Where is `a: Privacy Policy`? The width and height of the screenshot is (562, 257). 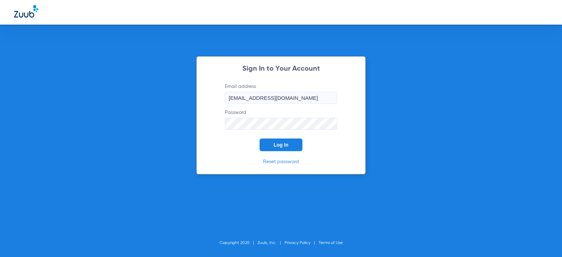
a: Privacy Policy is located at coordinates (298, 243).